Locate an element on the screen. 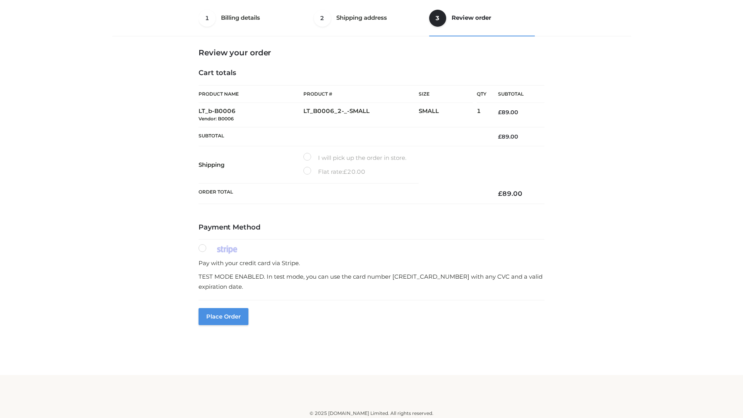 This screenshot has height=418, width=743. td: 1 is located at coordinates (481, 115).